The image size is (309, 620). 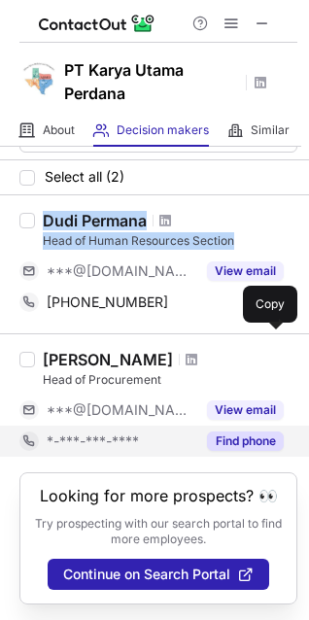 I want to click on h1: PT Karya Utama Perdana, so click(x=152, y=82).